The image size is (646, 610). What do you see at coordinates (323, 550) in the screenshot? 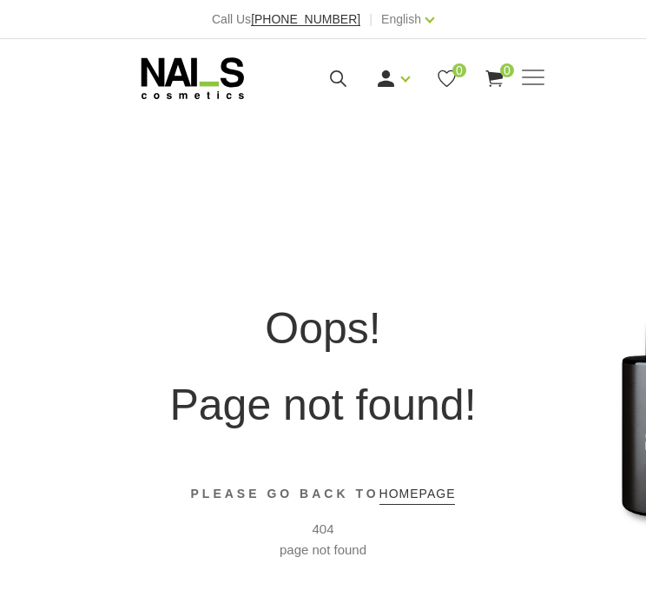
I see `span: page not found` at bounding box center [323, 550].